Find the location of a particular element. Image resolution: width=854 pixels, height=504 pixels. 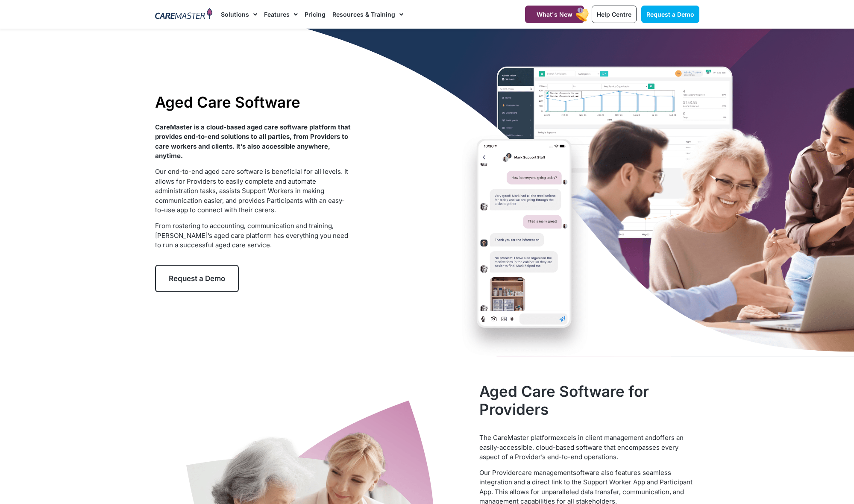

h2: Aged Care Software for Providers is located at coordinates (590, 400).